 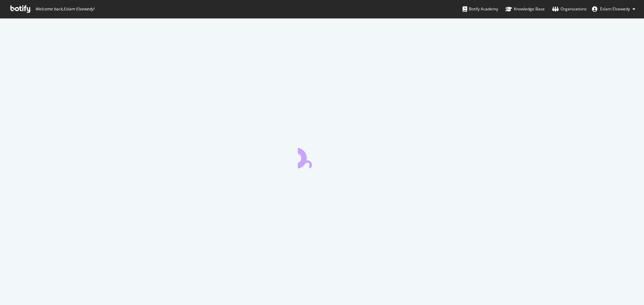 I want to click on div: Organizations, so click(x=570, y=9).